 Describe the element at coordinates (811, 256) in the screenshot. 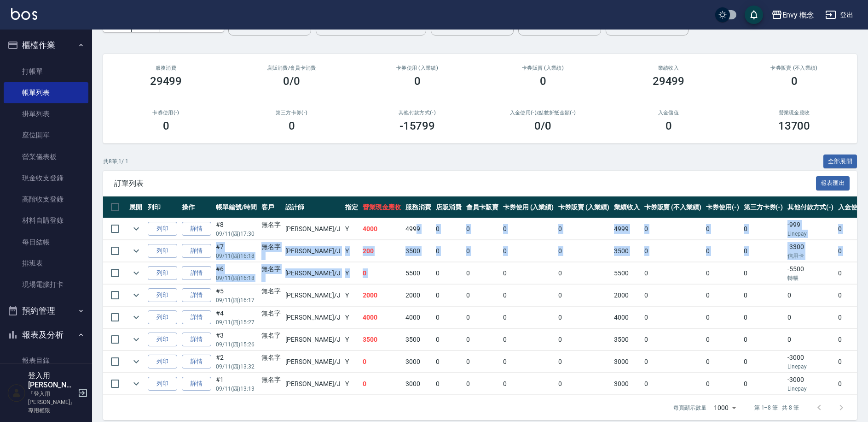

I see `p: 信用卡` at that location.